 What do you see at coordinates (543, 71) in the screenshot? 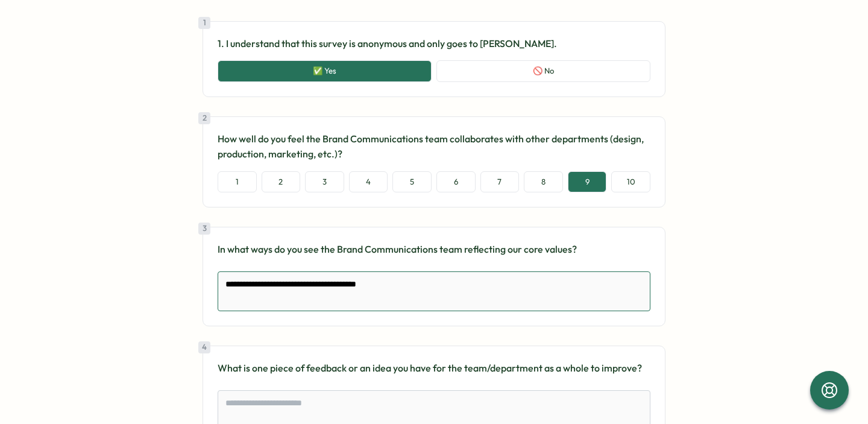
I see `button: 🚫 No` at bounding box center [543, 71].